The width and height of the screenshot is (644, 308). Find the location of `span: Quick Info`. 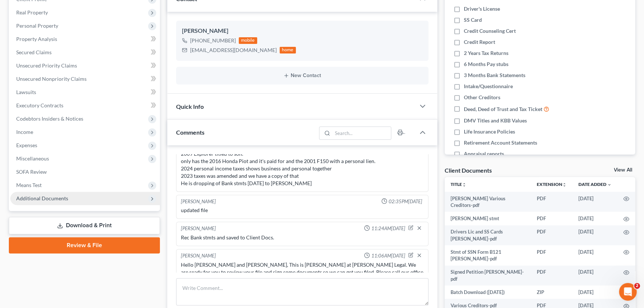

span: Quick Info is located at coordinates (190, 106).